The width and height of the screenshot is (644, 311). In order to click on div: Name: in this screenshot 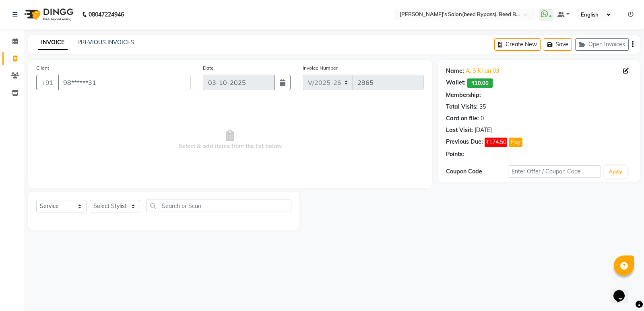, I will do `click(455, 71)`.